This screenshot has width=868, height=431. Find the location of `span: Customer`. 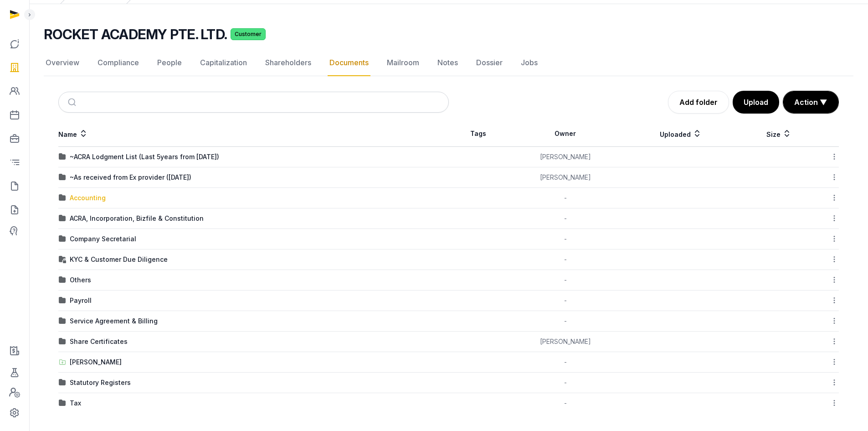

span: Customer is located at coordinates (248, 34).